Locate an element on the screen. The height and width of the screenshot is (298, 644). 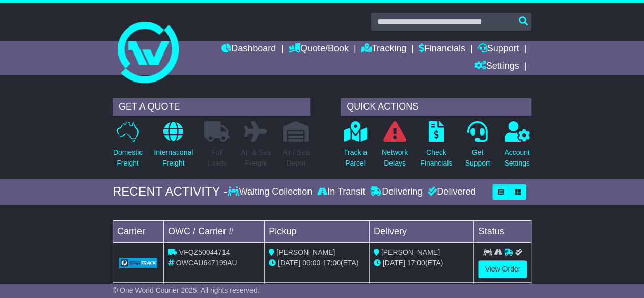
a: DomesticFreight is located at coordinates (128, 147).